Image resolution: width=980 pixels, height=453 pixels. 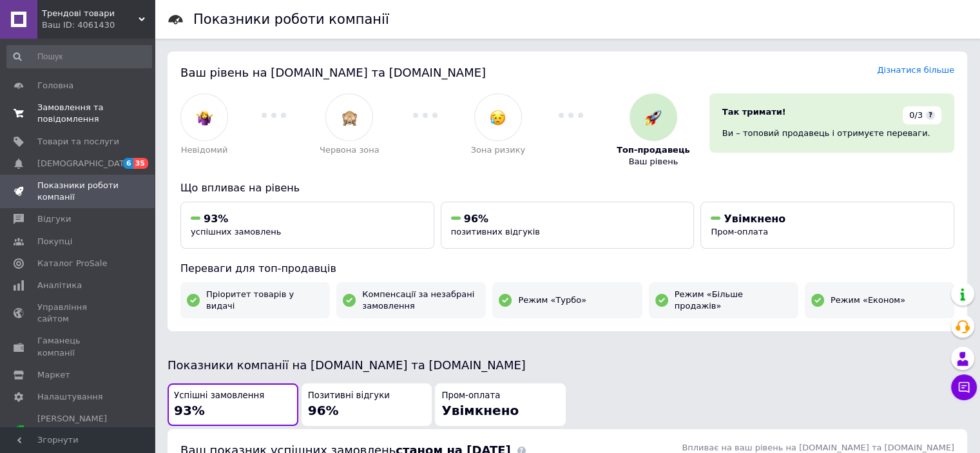 What do you see at coordinates (90, 14) in the screenshot?
I see `span: Трендові товари` at bounding box center [90, 14].